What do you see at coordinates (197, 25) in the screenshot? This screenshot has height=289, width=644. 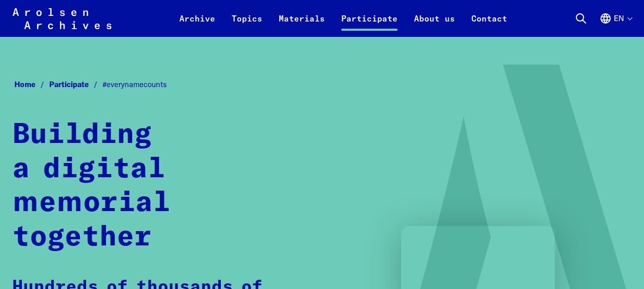 I see `a: Archive` at bounding box center [197, 25].